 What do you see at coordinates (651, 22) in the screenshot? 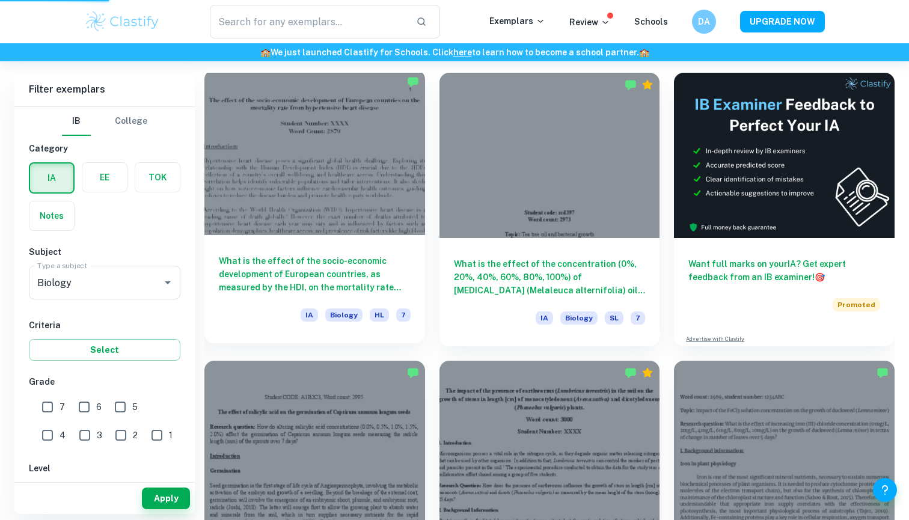
I see `a: Schools` at bounding box center [651, 22].